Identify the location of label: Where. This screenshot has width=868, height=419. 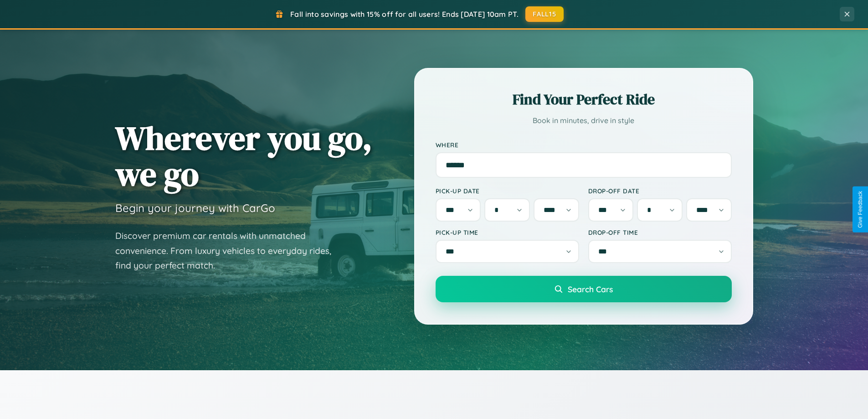
(583, 144).